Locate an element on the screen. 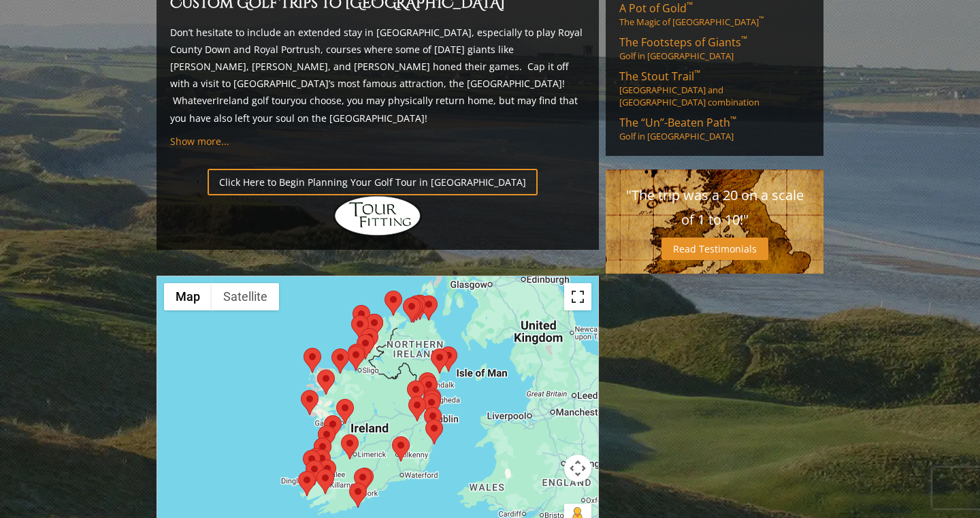 Image resolution: width=980 pixels, height=518 pixels. img: Hidden Links is located at coordinates (377, 216).